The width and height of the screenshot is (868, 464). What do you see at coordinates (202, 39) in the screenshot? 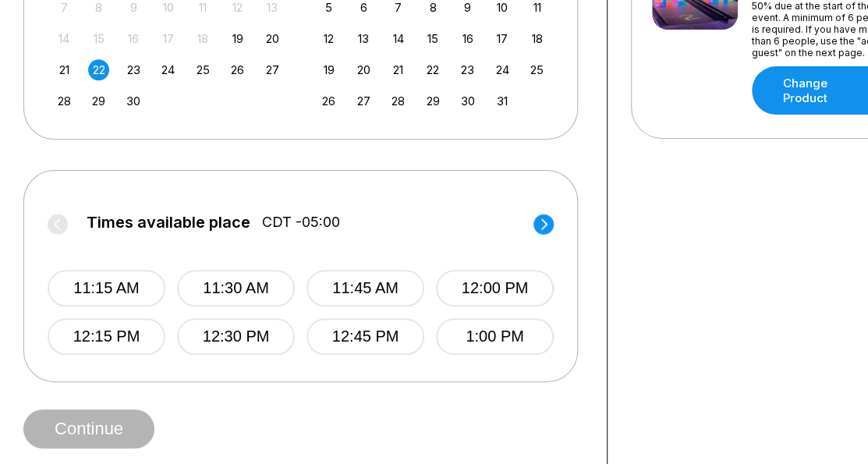
I see `div: Not available Thursday, September 18th, 2025` at bounding box center [202, 39].